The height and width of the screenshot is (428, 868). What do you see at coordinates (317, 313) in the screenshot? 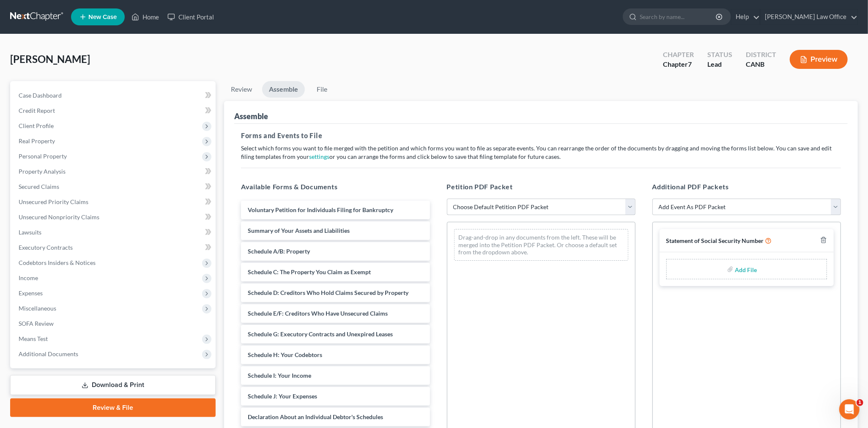
I see `span: Schedule E/F: Creditors Who Have Unsecured Claims` at bounding box center [317, 313].